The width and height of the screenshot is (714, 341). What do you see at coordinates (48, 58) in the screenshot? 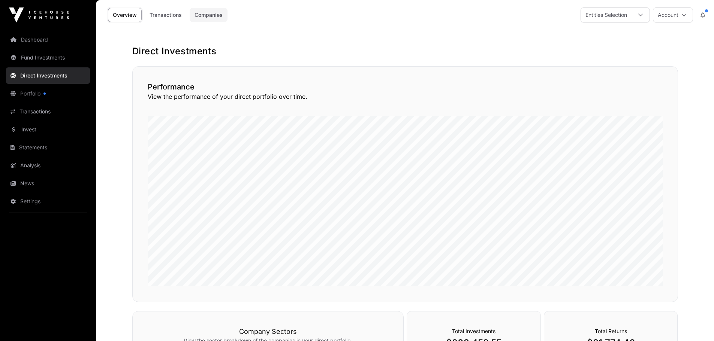
I see `a: Fund Investments` at bounding box center [48, 58].